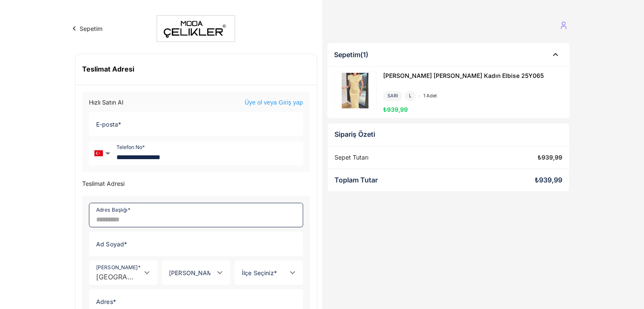  What do you see at coordinates (355, 91) in the screenshot?
I see `img: Yuvarlak Yaka Drapeli Jesep Sarı Kadın Elbise 25Y065` at bounding box center [355, 91].